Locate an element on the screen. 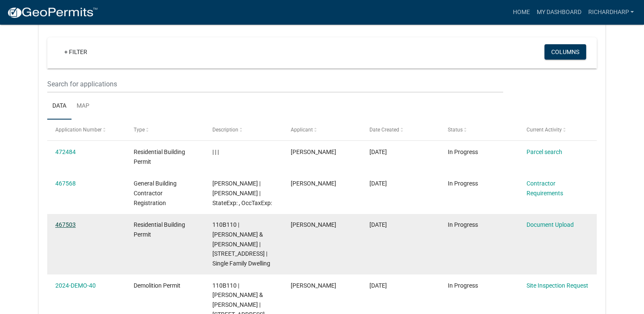 This screenshot has height=314, width=644. span: Status is located at coordinates (455, 130).